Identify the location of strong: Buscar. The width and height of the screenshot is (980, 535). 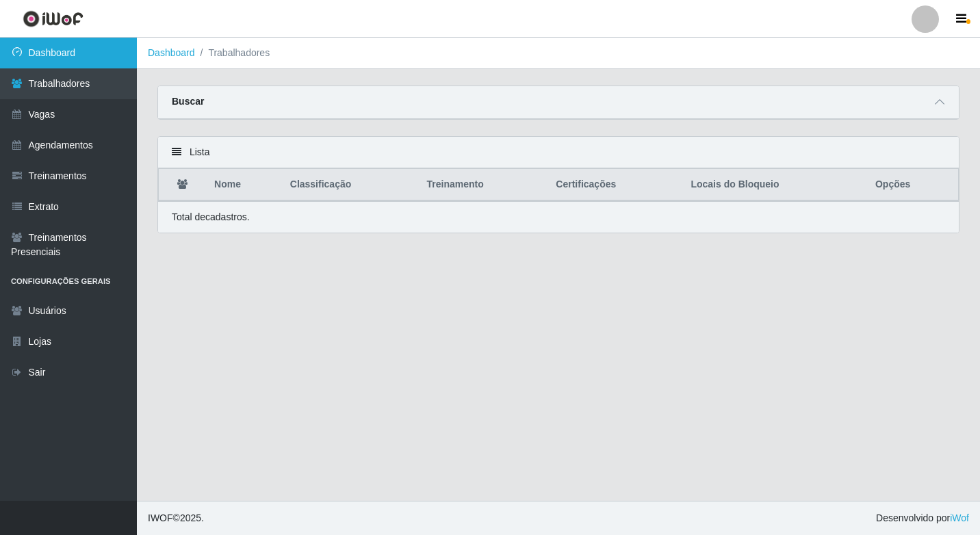
(187, 101).